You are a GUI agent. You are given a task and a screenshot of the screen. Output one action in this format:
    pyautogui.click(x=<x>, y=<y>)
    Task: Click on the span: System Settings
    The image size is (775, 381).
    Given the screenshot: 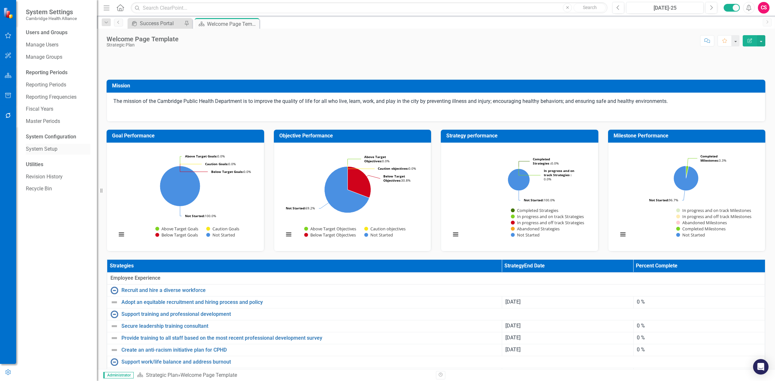 What is the action you would take?
    pyautogui.click(x=51, y=12)
    